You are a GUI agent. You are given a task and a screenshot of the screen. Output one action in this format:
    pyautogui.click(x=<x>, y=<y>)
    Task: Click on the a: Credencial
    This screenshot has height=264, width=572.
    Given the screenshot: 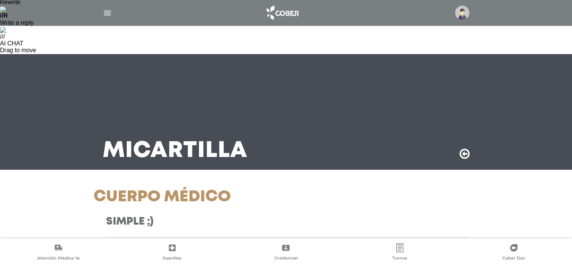 What is the action you would take?
    pyautogui.click(x=286, y=253)
    